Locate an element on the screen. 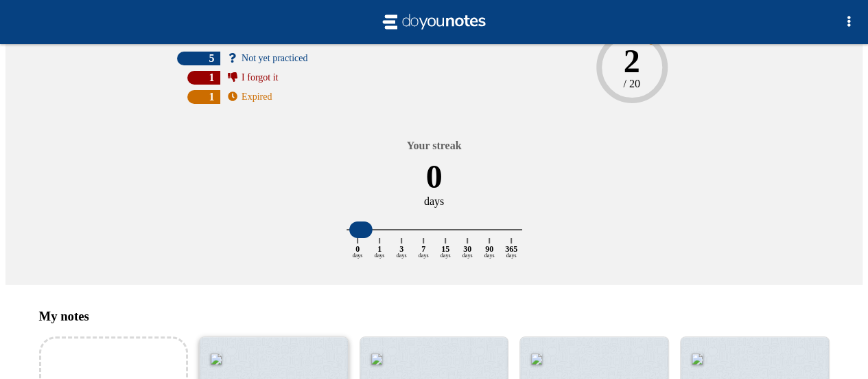  text: 15 is located at coordinates (446, 249).